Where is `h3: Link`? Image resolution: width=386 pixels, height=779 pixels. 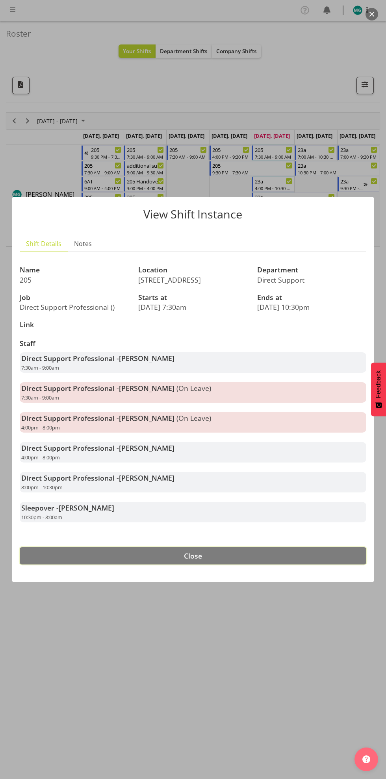
h3: Link is located at coordinates (74, 325).